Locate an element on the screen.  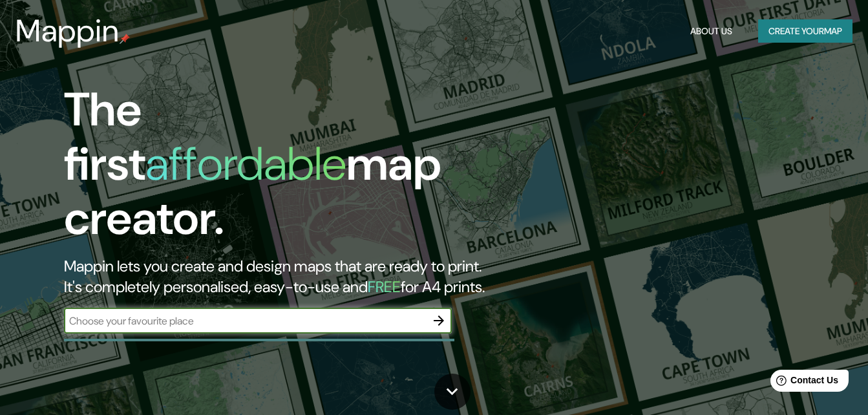
img: mappin-pin is located at coordinates (125, 39).